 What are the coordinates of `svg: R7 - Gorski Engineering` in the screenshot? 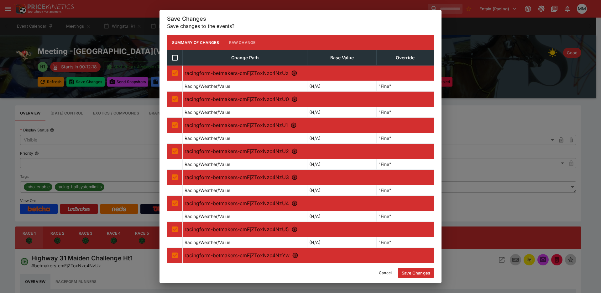 It's located at (295, 229).